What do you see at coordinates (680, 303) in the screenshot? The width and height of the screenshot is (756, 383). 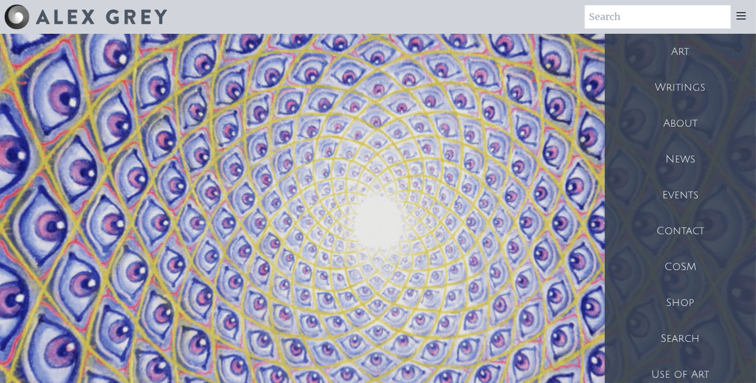 I see `div: Shop` at bounding box center [680, 303].